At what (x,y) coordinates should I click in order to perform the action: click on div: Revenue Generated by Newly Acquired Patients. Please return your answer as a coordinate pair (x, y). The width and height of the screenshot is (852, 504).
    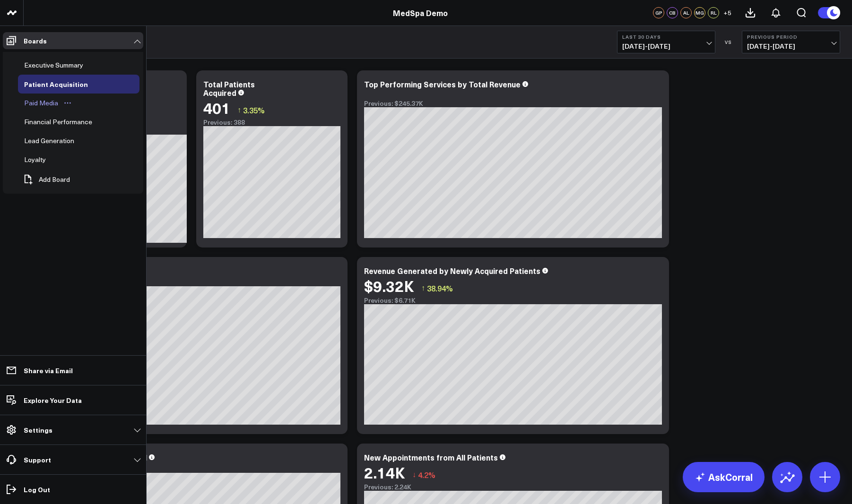
    Looking at the image, I should click on (452, 271).